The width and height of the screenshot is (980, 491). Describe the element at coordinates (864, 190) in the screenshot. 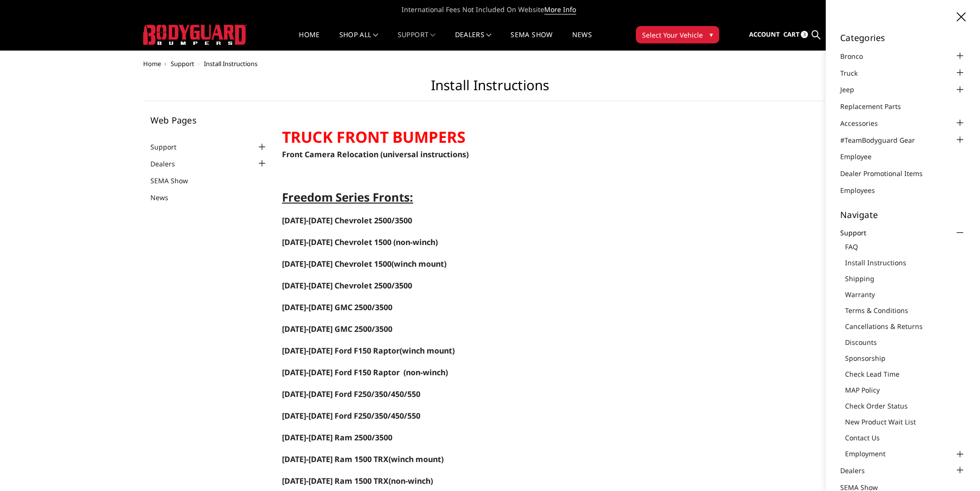

I see `a: Employees` at that location.